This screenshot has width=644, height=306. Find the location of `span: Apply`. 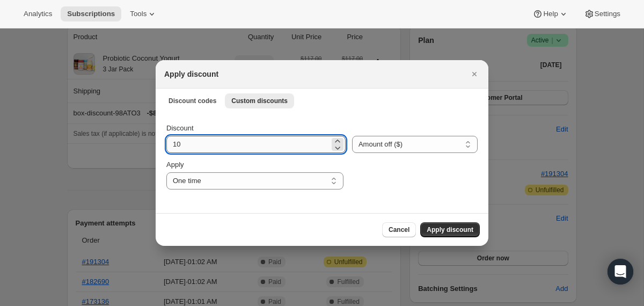

span: Apply is located at coordinates (175, 165).